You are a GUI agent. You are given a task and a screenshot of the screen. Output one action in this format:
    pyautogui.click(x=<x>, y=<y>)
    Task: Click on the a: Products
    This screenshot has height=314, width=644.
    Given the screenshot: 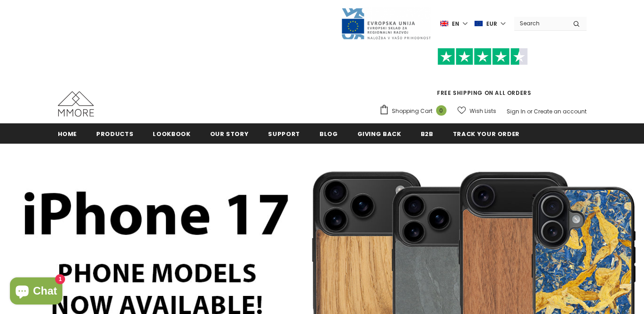 What is the action you would take?
    pyautogui.click(x=115, y=134)
    